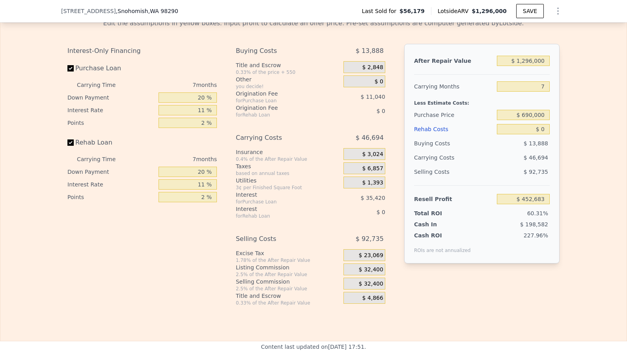 The image size is (627, 363). Describe the element at coordinates (288, 166) in the screenshot. I see `div: Taxes` at that location.